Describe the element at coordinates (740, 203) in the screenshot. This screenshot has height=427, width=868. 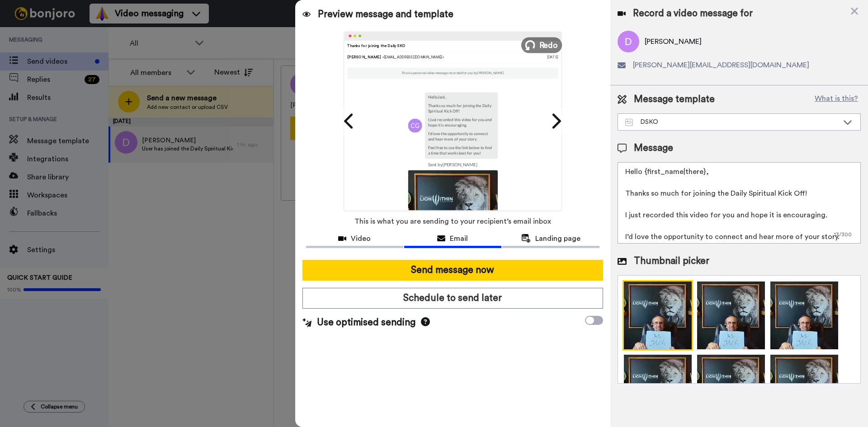
I see `textarea: Hello {first_name|there}, Thanks so much for joining the Daily Spiritual Kick Off! I just recorde...` at that location.